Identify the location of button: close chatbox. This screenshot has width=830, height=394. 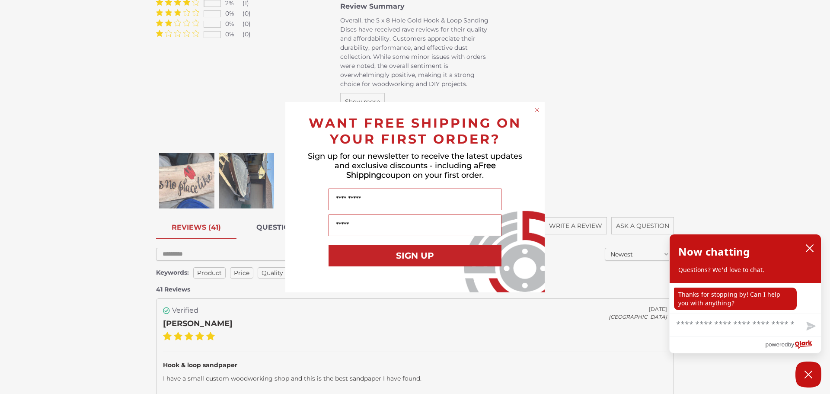
(809, 248).